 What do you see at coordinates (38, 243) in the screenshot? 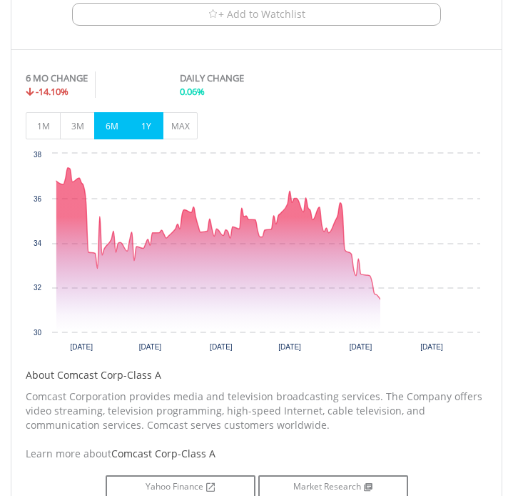
I see `text: 34` at bounding box center [38, 243].